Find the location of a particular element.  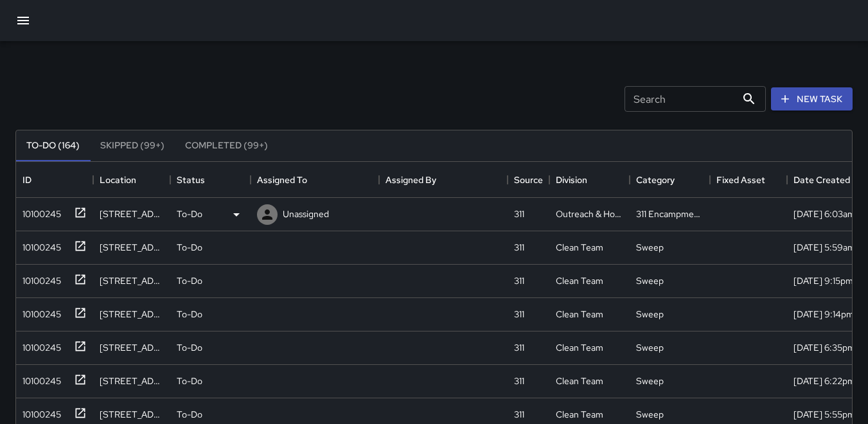

div: 311 Encampments is located at coordinates (669, 214).